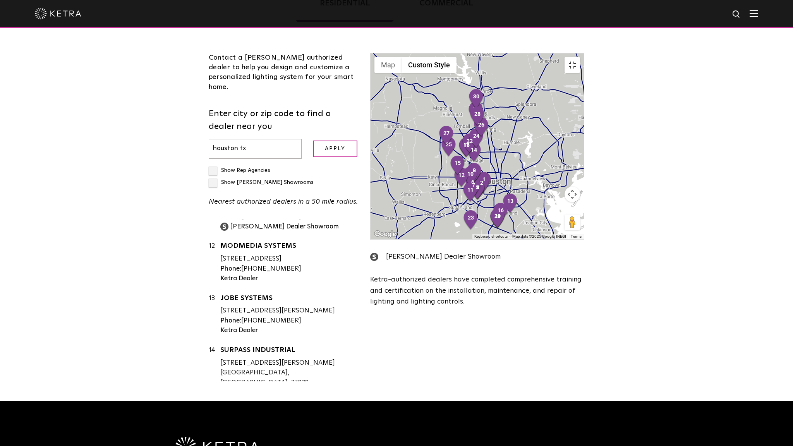 The image size is (793, 446). What do you see at coordinates (284, 120) in the screenshot?
I see `label: Enter city or zip code to find a dealer near you` at bounding box center [284, 120].